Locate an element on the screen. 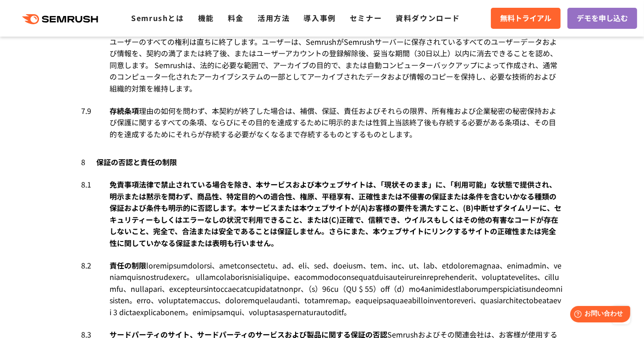 Image resolution: width=644 pixels, height=338 pixels. a: 活用方法 is located at coordinates (273, 18).